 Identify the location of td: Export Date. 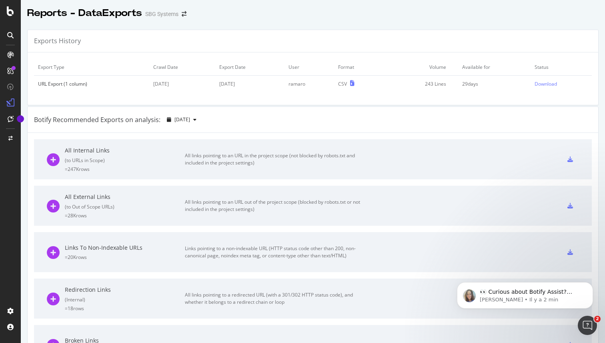
(250, 67).